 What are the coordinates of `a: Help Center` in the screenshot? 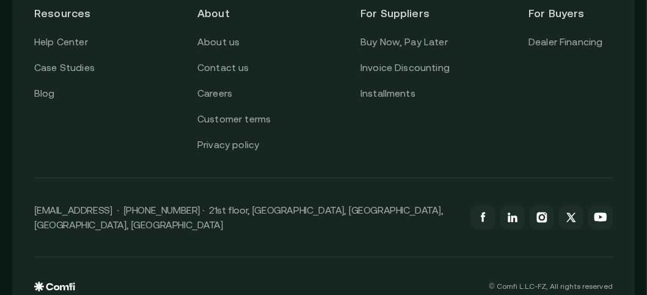 It's located at (61, 42).